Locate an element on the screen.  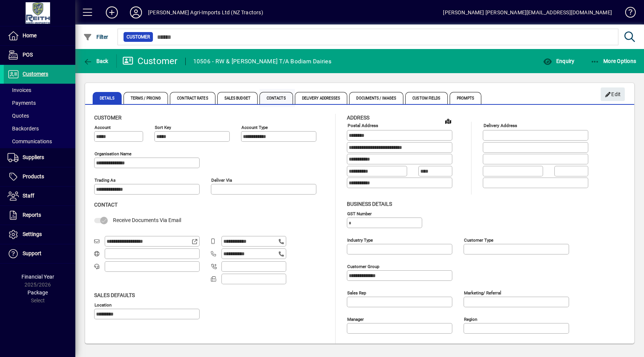
button: Add is located at coordinates (112, 13).